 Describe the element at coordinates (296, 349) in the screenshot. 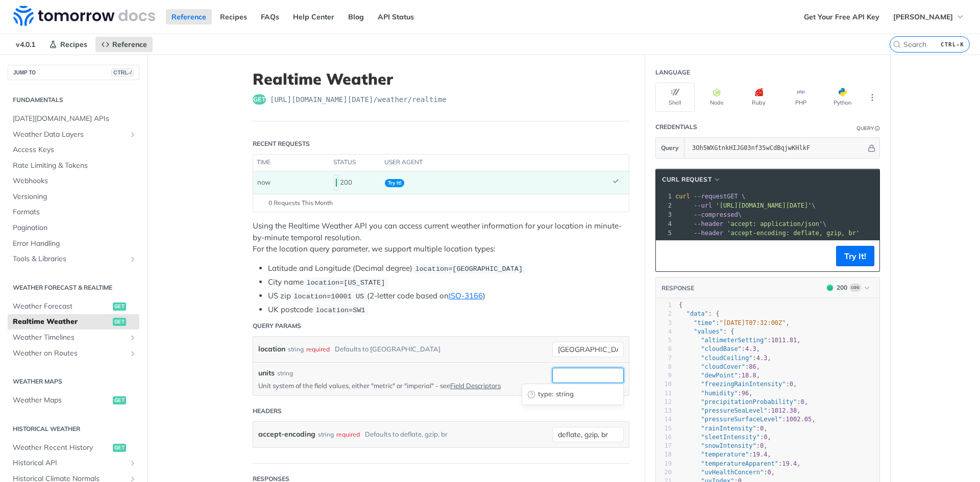

I see `div: string` at that location.